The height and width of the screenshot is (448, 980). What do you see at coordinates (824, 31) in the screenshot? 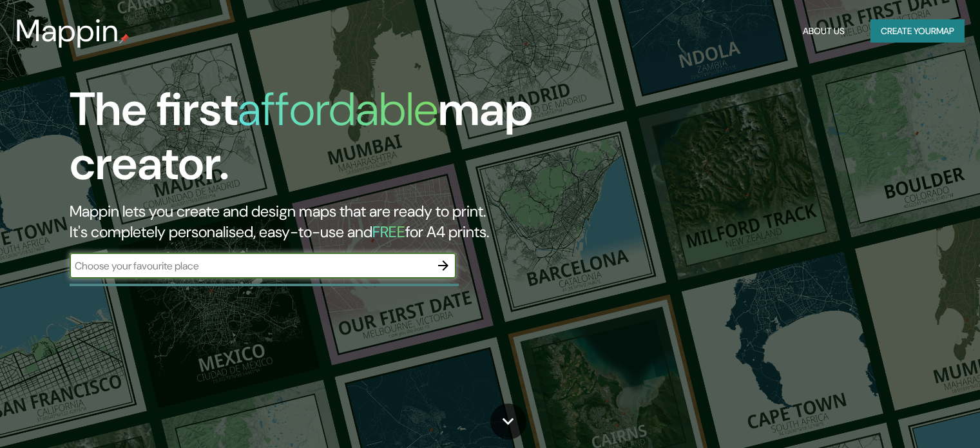
I see `button: About Us` at bounding box center [824, 31].